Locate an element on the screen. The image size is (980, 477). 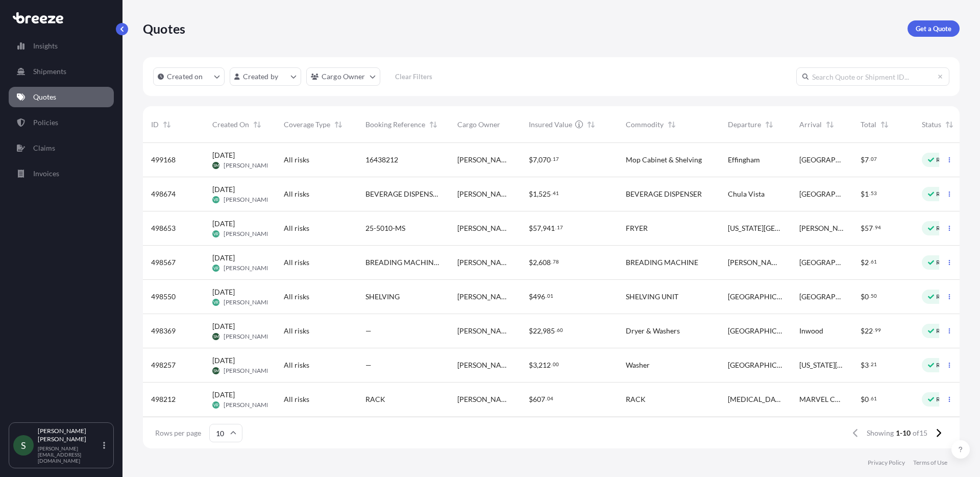
span: 57 is located at coordinates (537, 228).